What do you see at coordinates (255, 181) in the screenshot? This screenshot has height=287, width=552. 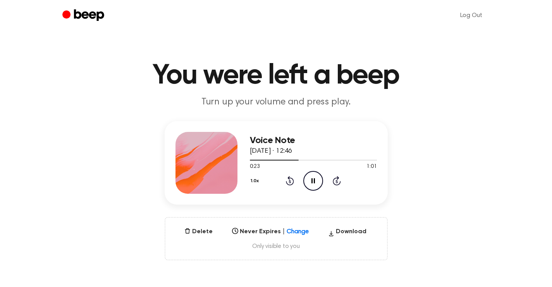 I see `button: 1.0x` at bounding box center [255, 181].